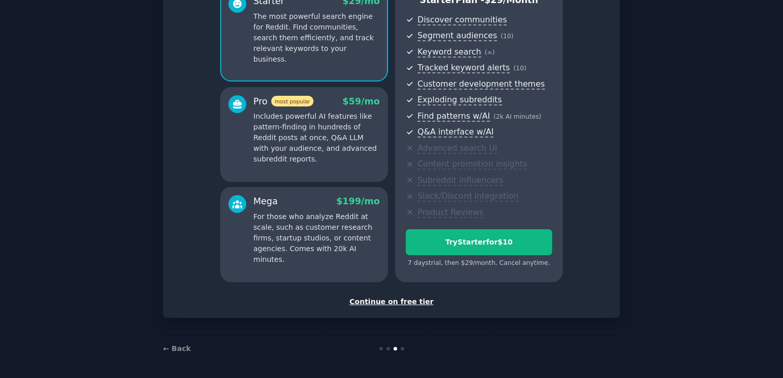 The image size is (783, 378). Describe the element at coordinates (479, 242) in the screenshot. I see `button: TryStarterfor$10` at that location.